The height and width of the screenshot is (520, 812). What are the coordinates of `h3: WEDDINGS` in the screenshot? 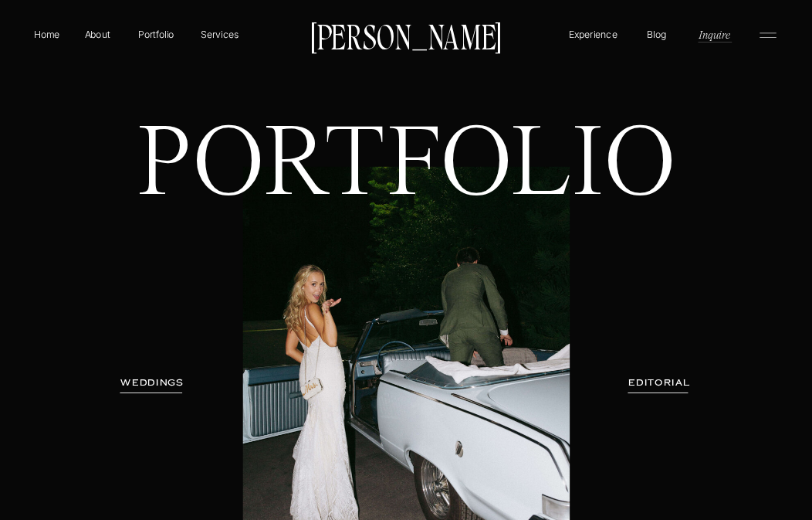 It's located at (152, 383).